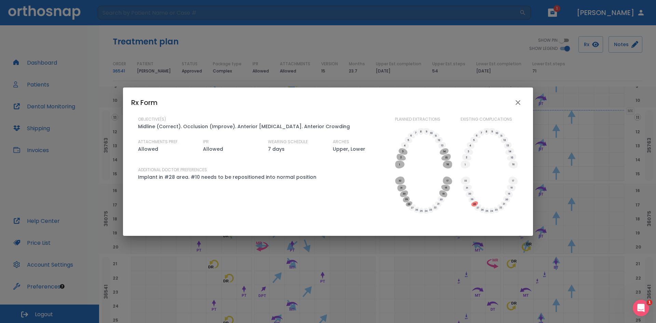  Describe the element at coordinates (418, 119) in the screenshot. I see `p: PLANNED EXTRACTIONS` at that location.